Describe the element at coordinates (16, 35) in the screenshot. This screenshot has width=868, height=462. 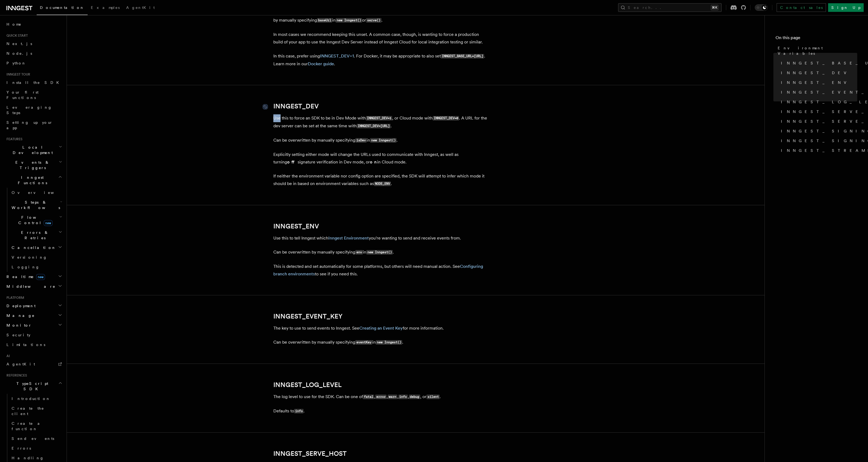
I see `span: Quick start` at that location.